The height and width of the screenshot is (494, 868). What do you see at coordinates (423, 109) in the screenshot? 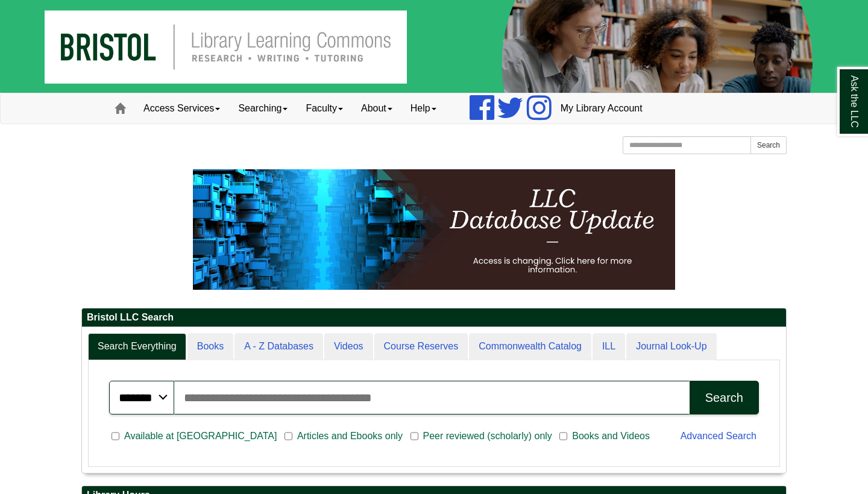
I see `a: Help` at bounding box center [423, 109].